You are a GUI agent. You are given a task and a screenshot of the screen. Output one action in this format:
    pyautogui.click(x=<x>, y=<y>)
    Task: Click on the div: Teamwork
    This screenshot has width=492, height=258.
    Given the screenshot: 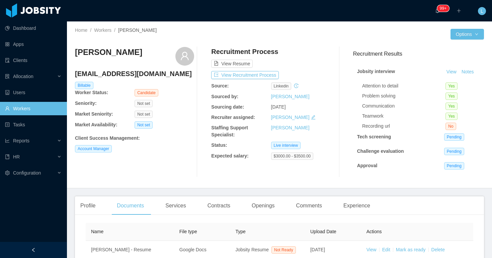 What is the action you would take?
    pyautogui.click(x=404, y=116)
    